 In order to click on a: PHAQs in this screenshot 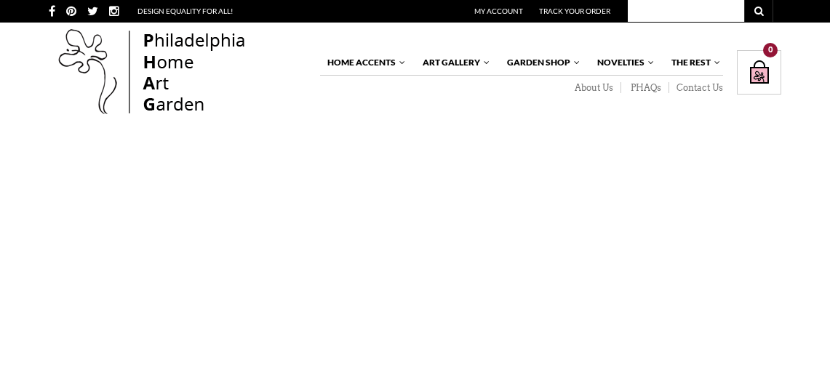, I will do `click(645, 88)`.